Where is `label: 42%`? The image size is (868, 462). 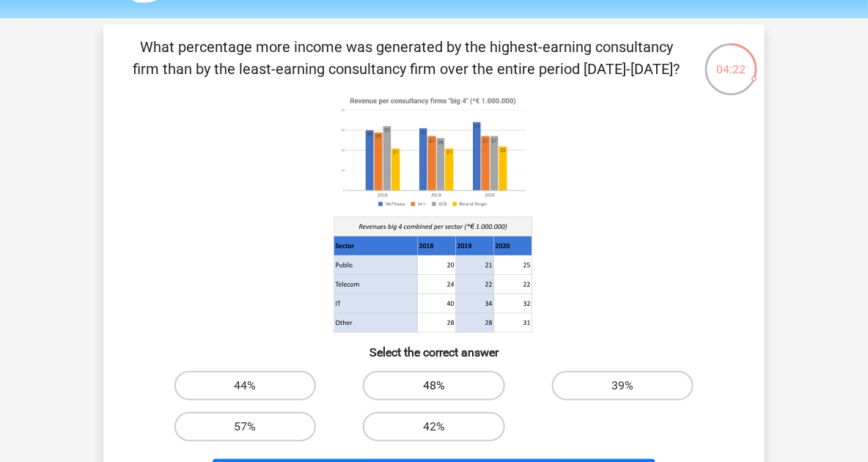
label: 42% is located at coordinates (434, 427).